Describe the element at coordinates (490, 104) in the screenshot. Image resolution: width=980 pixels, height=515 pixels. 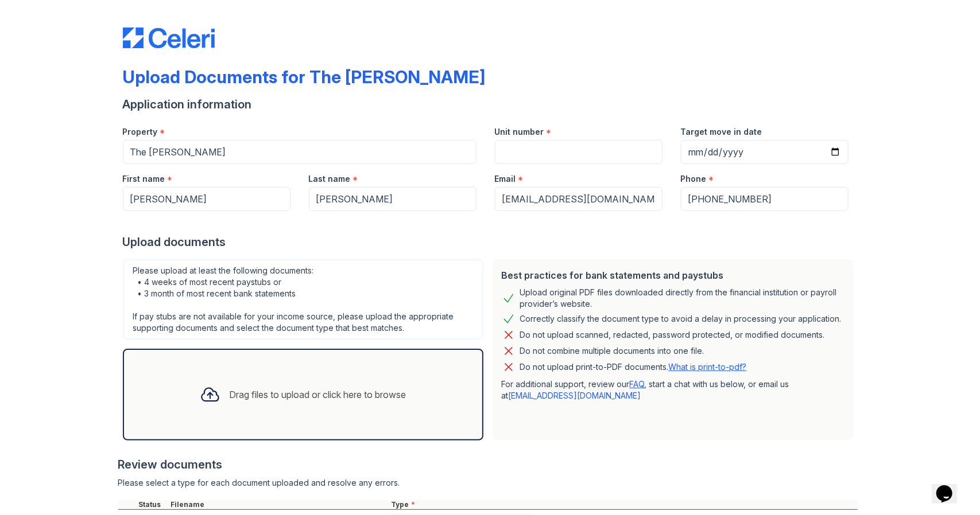
I see `div: Application information` at that location.